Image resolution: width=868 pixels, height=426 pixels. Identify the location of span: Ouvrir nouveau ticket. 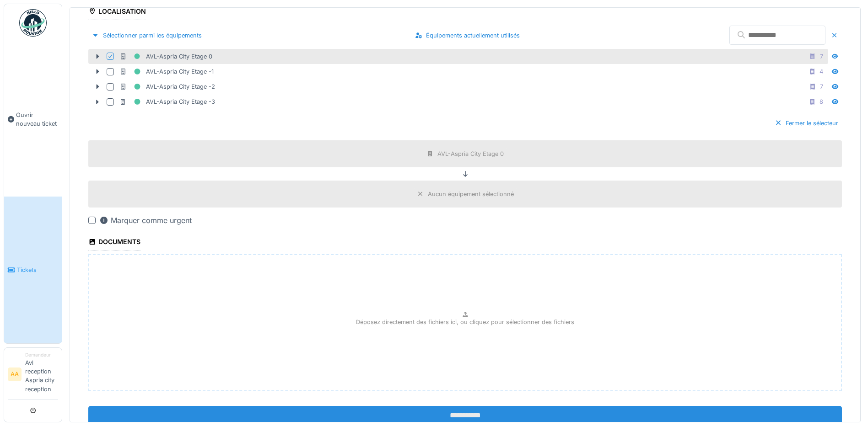
(37, 119).